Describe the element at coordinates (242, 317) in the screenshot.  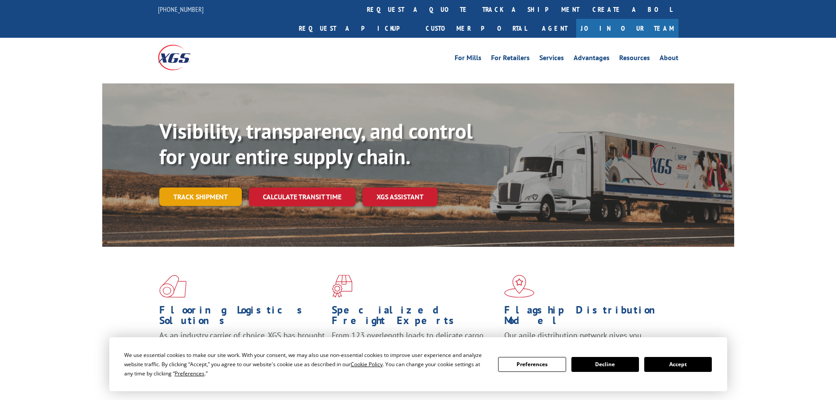
I see `h1: Flooring Logistics Solutions` at that location.